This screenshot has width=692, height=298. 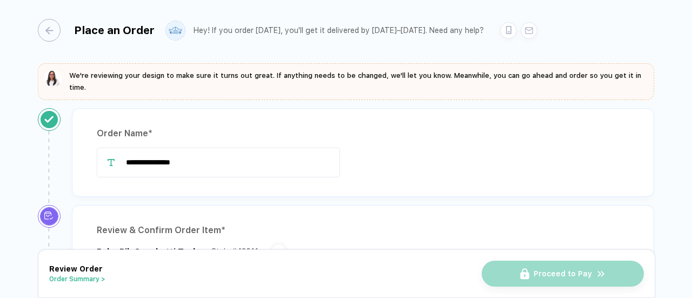 I want to click on span: Review Order, so click(x=76, y=269).